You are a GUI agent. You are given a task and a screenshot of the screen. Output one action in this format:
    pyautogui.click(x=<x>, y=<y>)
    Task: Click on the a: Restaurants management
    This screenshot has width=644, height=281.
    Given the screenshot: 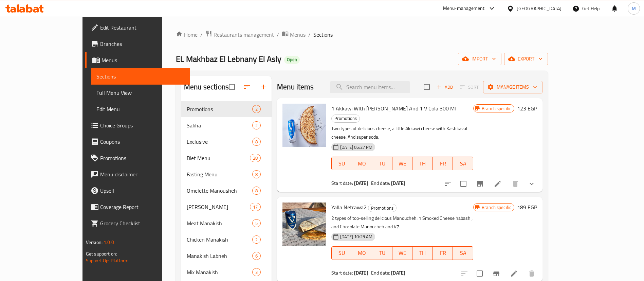 What is the action you would take?
    pyautogui.click(x=240, y=35)
    